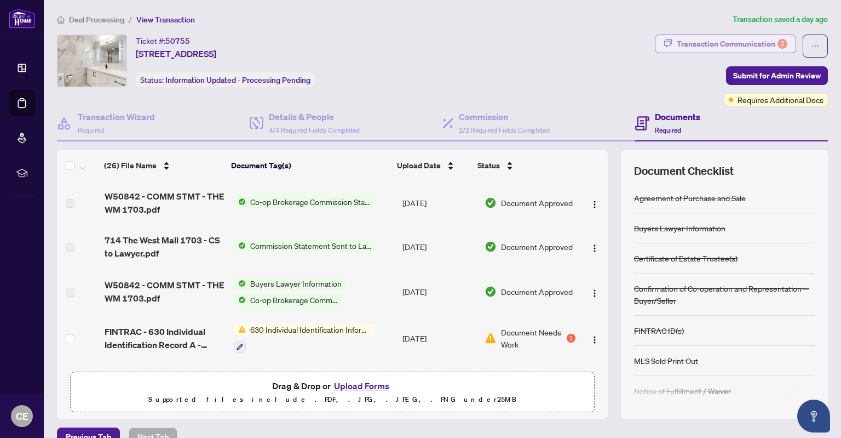 The width and height of the screenshot is (841, 438). I want to click on th: Document Tag(s), so click(309, 165).